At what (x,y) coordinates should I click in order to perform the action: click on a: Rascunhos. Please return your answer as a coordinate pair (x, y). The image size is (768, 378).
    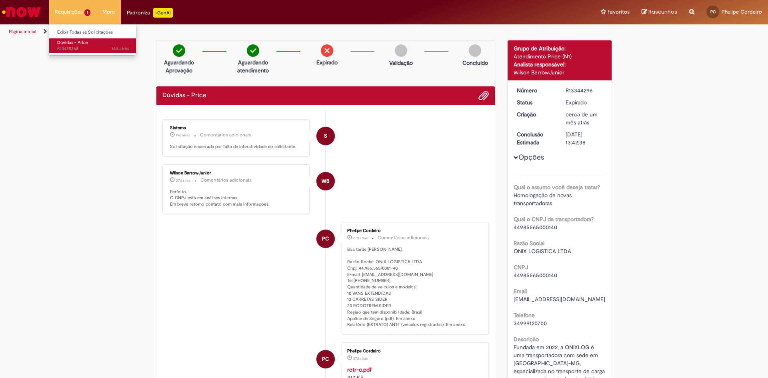
    Looking at the image, I should click on (659, 12).